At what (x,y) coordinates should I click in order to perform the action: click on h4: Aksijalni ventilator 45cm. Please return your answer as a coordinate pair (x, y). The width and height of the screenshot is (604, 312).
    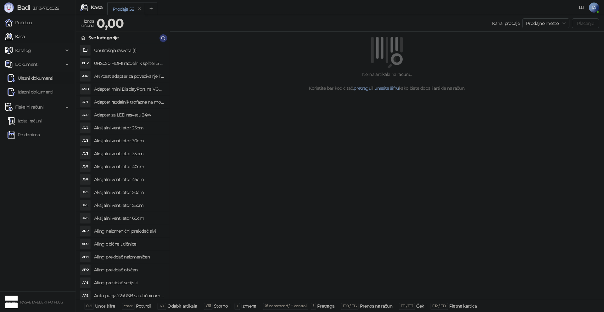
    Looking at the image, I should click on (129, 179).